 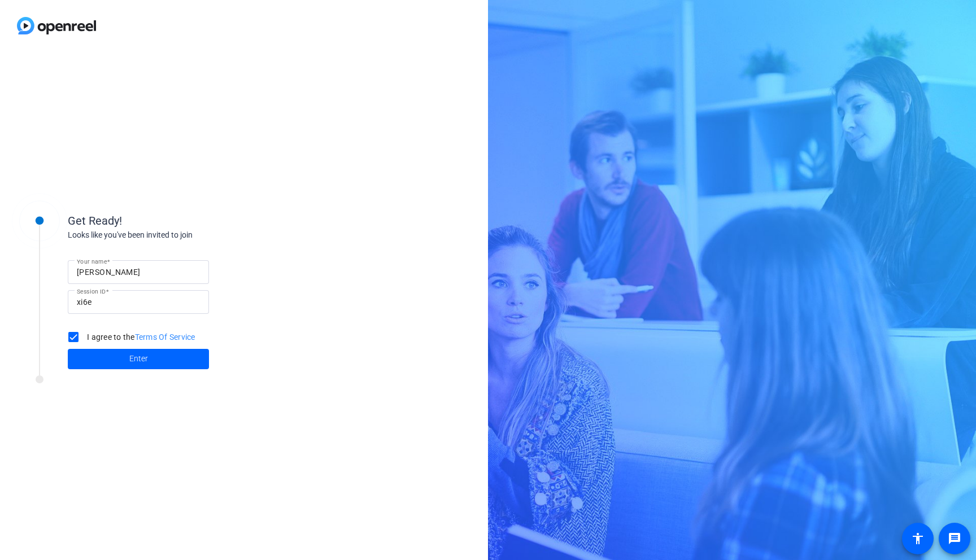 I want to click on label: I agree to the, so click(x=140, y=337).